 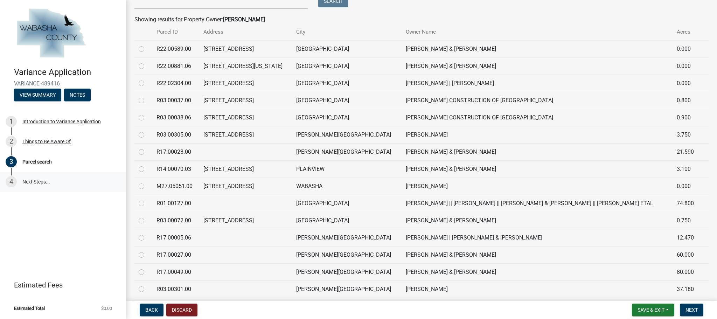 I want to click on td: 12.470, so click(x=686, y=237).